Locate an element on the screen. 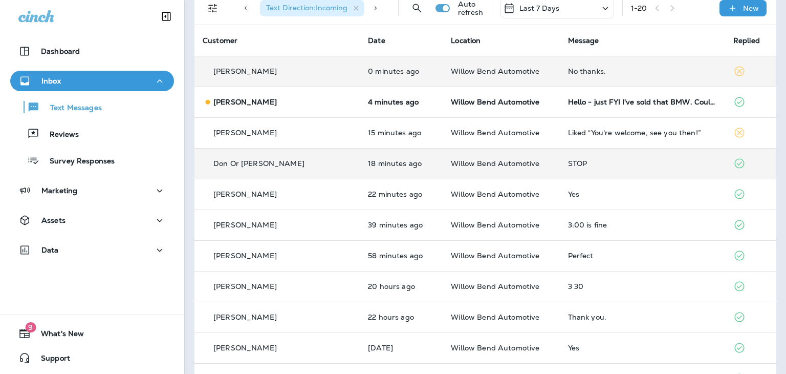  span: What's New is located at coordinates (57, 335).